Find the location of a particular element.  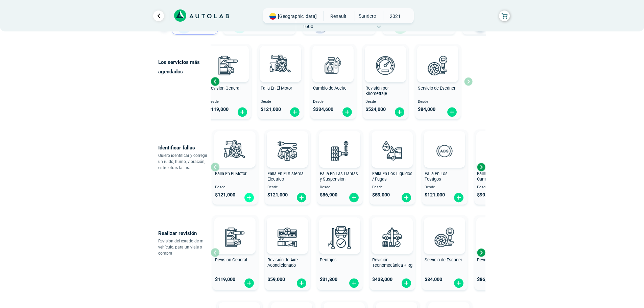

span: $ 524,000 is located at coordinates (376, 109).